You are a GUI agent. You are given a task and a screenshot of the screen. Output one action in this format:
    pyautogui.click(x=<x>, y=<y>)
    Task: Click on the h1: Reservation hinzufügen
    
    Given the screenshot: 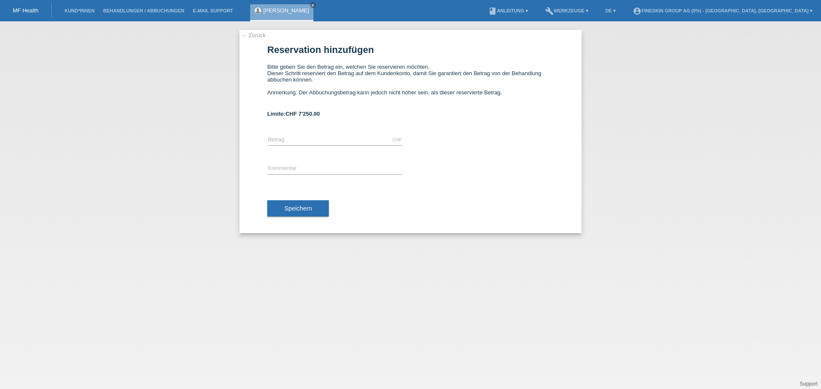 What is the action you would take?
    pyautogui.click(x=410, y=50)
    